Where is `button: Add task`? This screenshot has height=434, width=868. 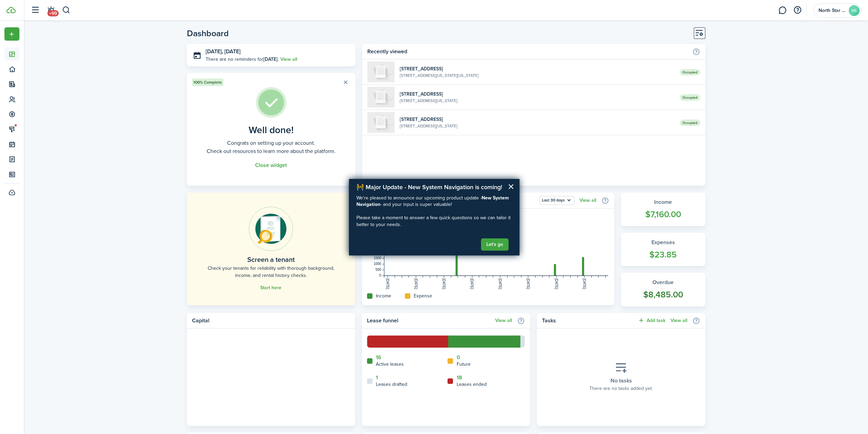
button: Add task is located at coordinates (652, 320).